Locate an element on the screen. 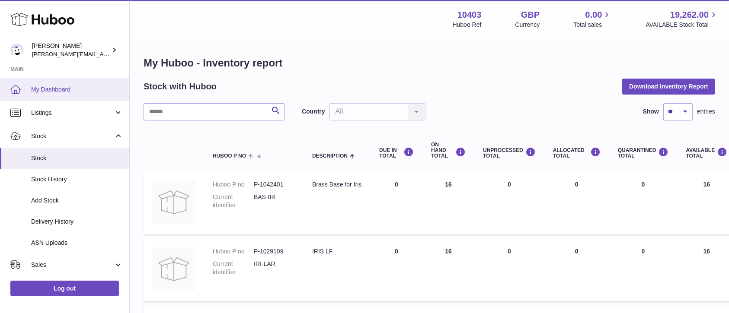  span: Add Stock is located at coordinates (77, 201).